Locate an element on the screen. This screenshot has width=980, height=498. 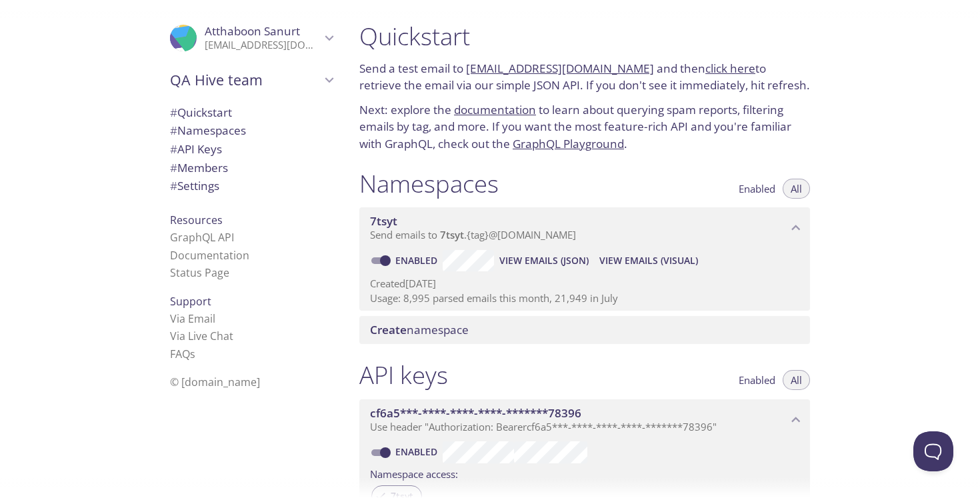
h1: Quickstart is located at coordinates (584, 36).